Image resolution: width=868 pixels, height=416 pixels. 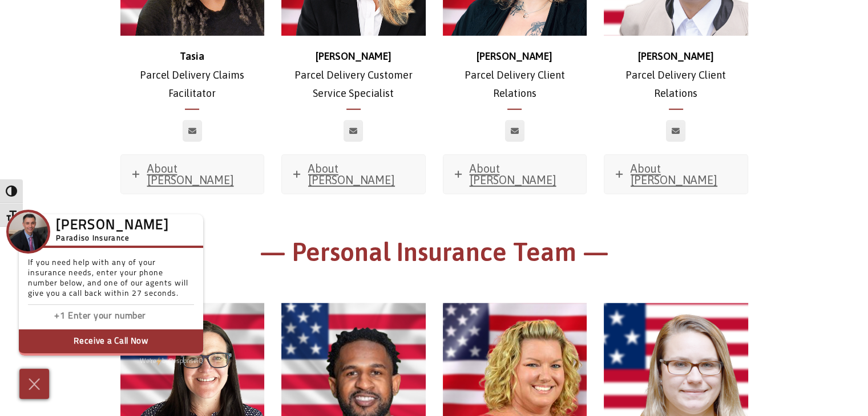 I want to click on p: Parcel Delivery Customer Service Specialist, so click(x=353, y=75).